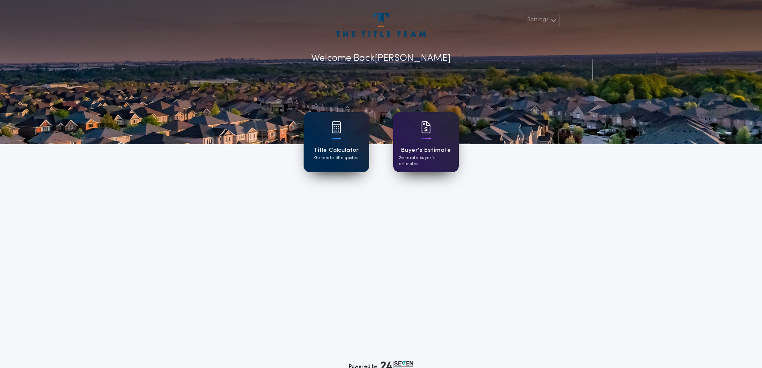  Describe the element at coordinates (541, 20) in the screenshot. I see `button: Settings` at that location.